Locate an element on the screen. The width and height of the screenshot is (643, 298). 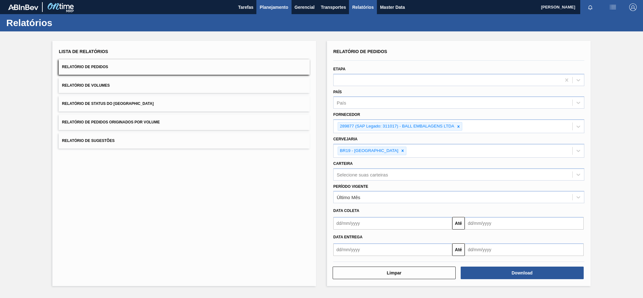
img: Logout is located at coordinates (633, 7).